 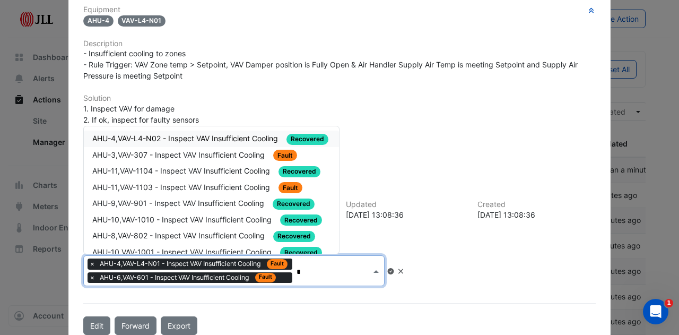 I want to click on h6: Linked Alerts, so click(x=340, y=246).